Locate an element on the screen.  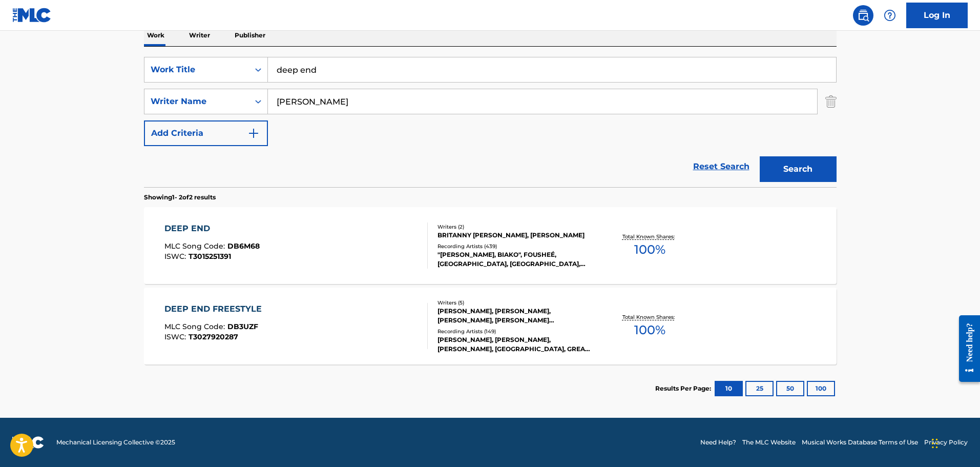
span: T3027920287 is located at coordinates (213, 337).